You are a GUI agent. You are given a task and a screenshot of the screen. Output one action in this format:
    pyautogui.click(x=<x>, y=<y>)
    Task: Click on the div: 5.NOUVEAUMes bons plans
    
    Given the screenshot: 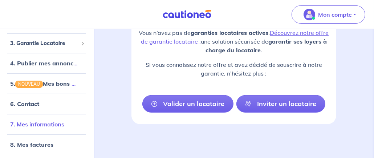 What is the action you would take?
    pyautogui.click(x=47, y=83)
    